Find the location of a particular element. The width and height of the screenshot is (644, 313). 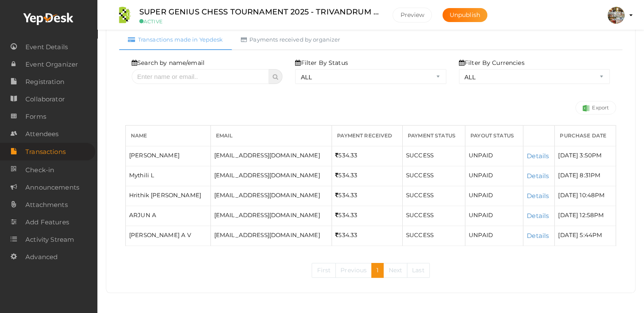

th: Email is located at coordinates (271, 135).